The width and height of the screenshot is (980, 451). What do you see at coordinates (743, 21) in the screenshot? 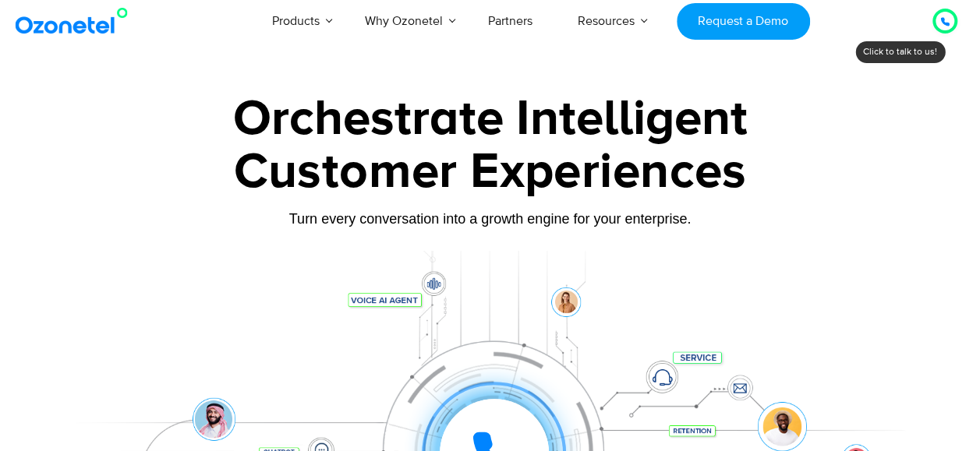
I see `a: Request a Demo` at bounding box center [743, 21].